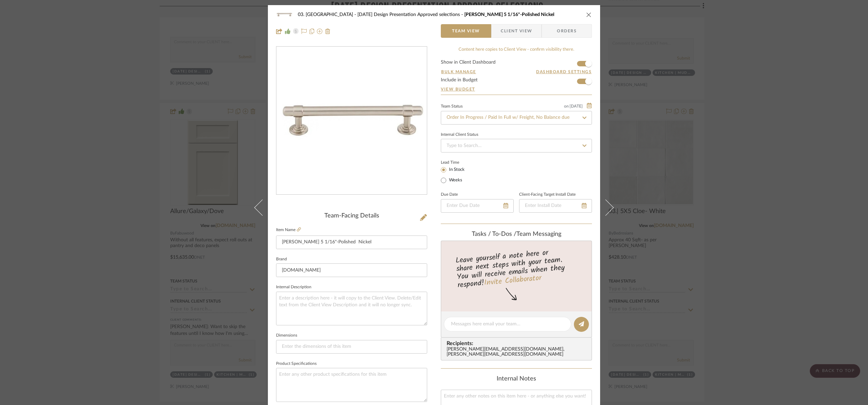 The image size is (868, 405). What do you see at coordinates (352, 121) in the screenshot?
I see `img: c9f0d017-7e75-45e6-823b-492d6616f63f_436x436.jpg` at bounding box center [352, 121].